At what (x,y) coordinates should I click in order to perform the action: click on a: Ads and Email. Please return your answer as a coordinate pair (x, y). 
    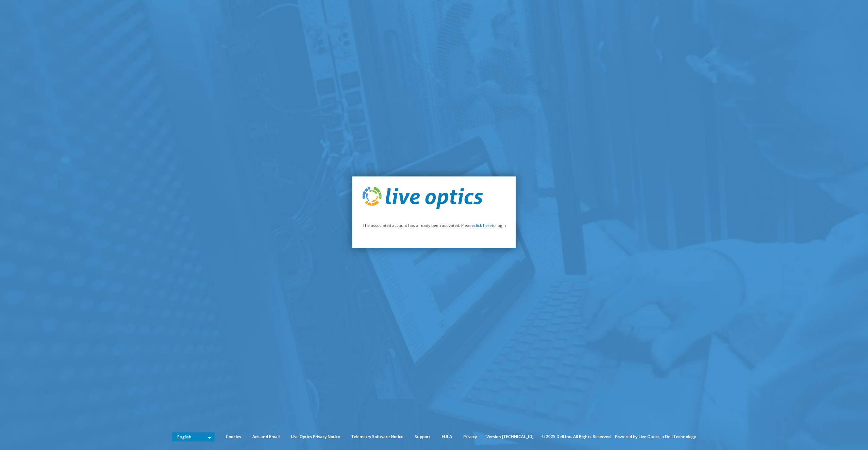
    Looking at the image, I should click on (266, 436).